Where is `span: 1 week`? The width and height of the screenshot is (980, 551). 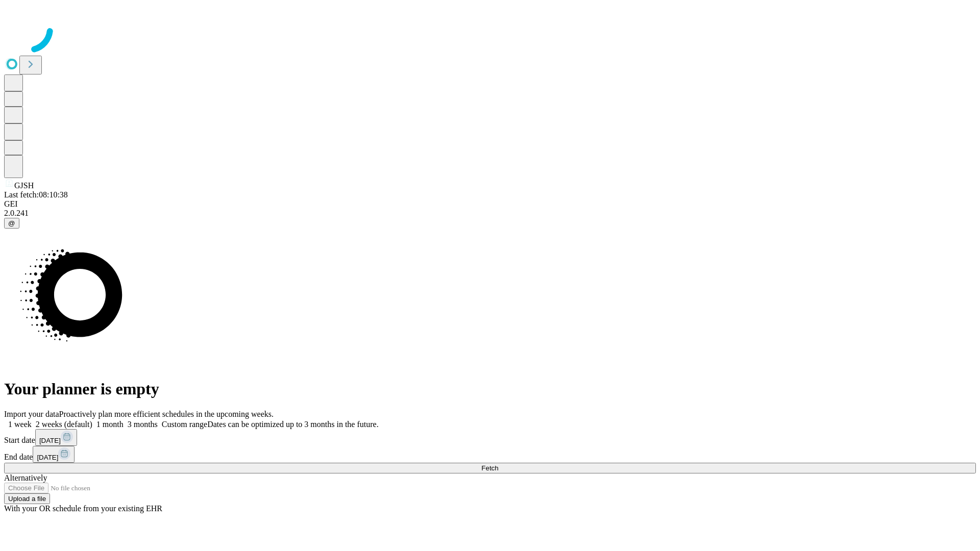 span: 1 week is located at coordinates (20, 424).